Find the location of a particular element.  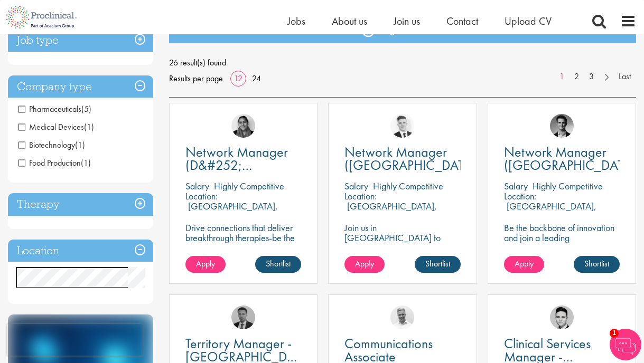

span: 1 is located at coordinates (614, 333).